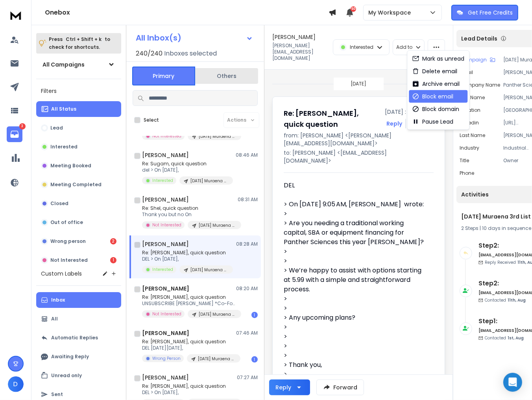  I want to click on p: Last Name, so click(472, 135).